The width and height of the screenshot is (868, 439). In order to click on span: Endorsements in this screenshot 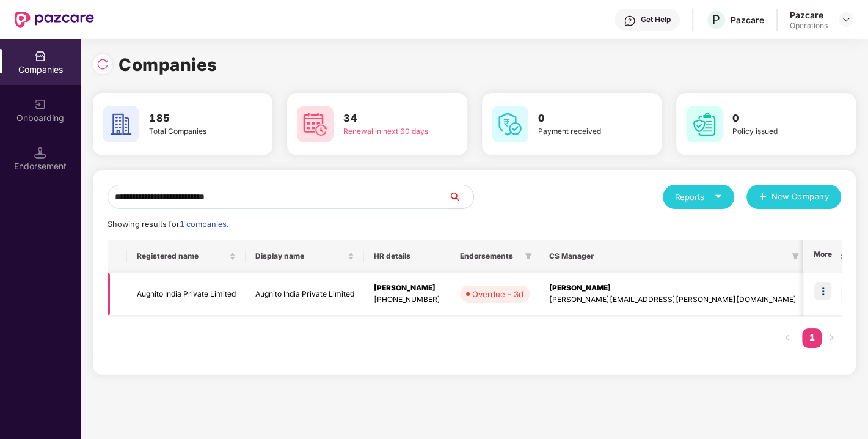, I will do `click(490, 256)`.